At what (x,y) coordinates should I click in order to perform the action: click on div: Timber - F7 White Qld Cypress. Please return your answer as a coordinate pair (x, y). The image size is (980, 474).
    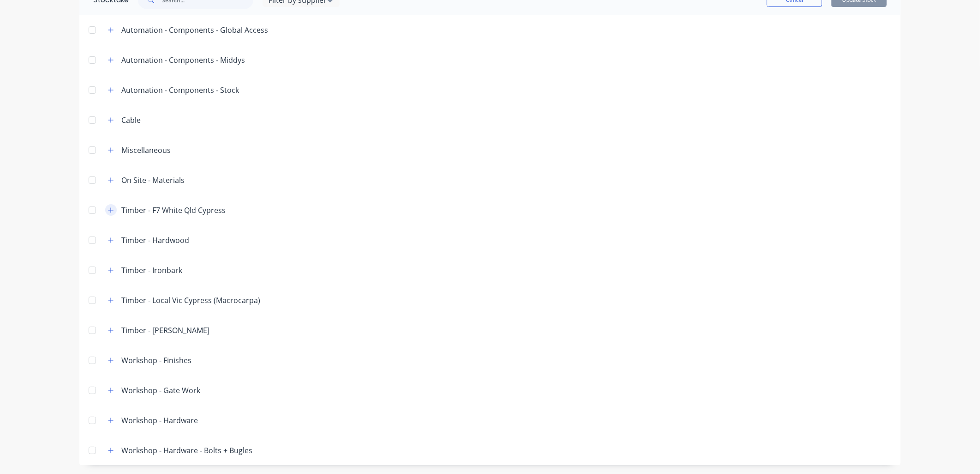
    Looking at the image, I should click on (174, 210).